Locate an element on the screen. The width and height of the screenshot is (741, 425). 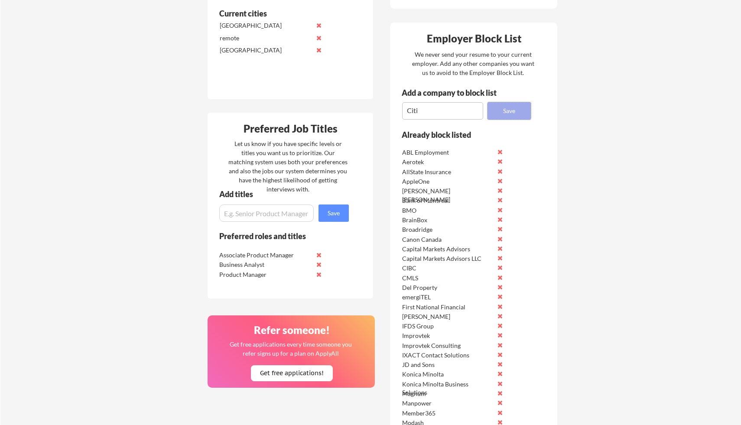
div: Preferred Job Titles is located at coordinates (290, 129).